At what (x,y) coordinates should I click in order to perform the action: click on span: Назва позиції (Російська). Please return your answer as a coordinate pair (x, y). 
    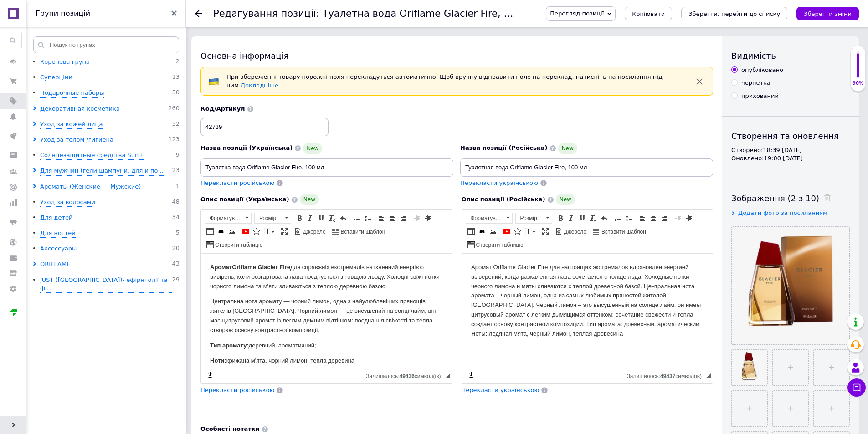
    Looking at the image, I should click on (504, 147).